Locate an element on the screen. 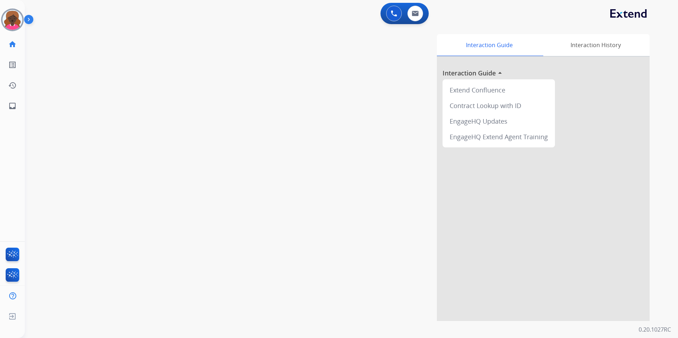 The image size is (678, 338). p: 0.20.1027RC is located at coordinates (655, 330).